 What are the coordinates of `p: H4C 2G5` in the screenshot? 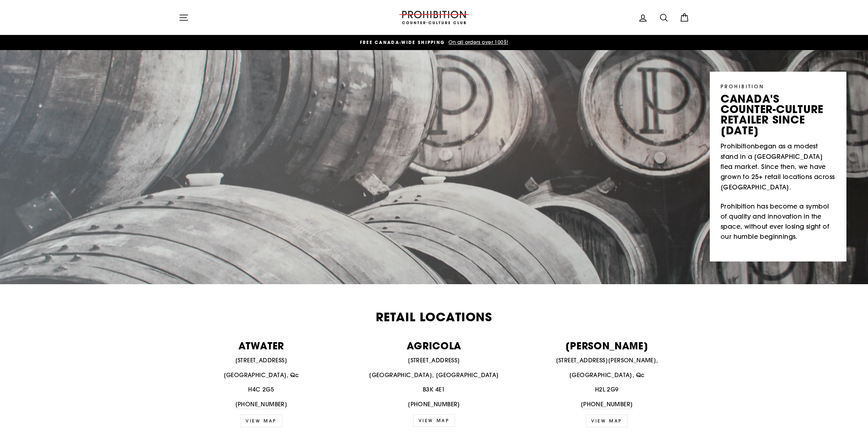 It's located at (261, 390).